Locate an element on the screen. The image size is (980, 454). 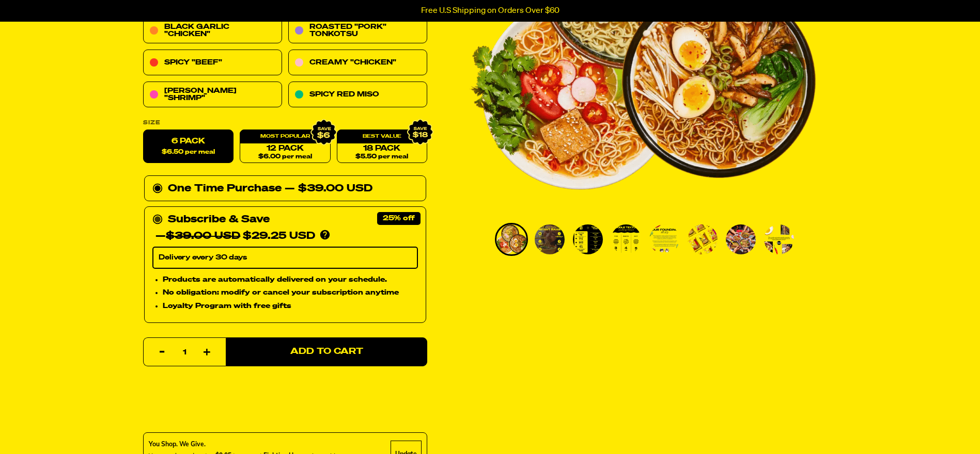
a: Roasted "Pork" Tonkotsu is located at coordinates (358, 31).